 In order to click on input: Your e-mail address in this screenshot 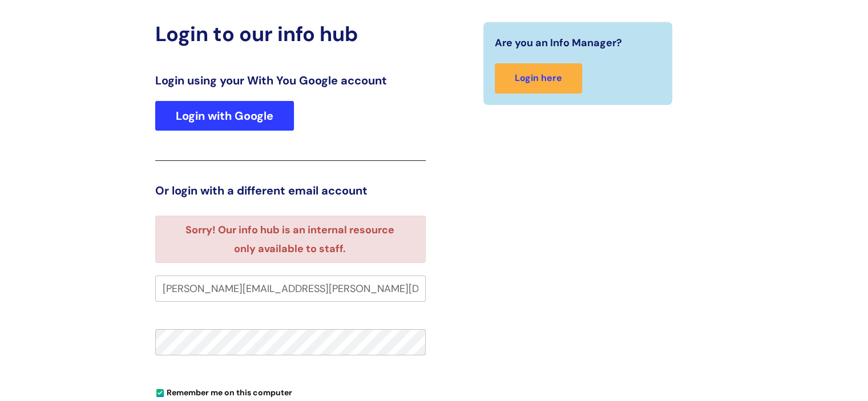, I will do `click(290, 289)`.